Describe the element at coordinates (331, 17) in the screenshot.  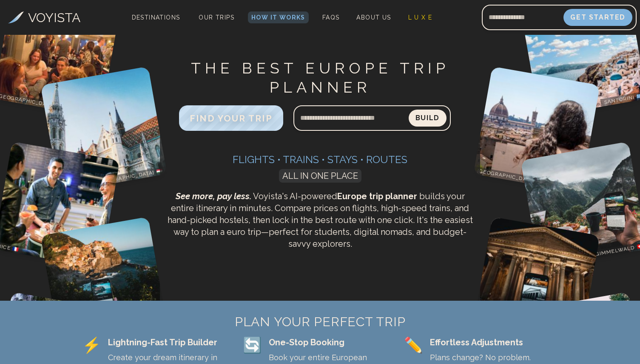
I see `a: FAQs` at that location.